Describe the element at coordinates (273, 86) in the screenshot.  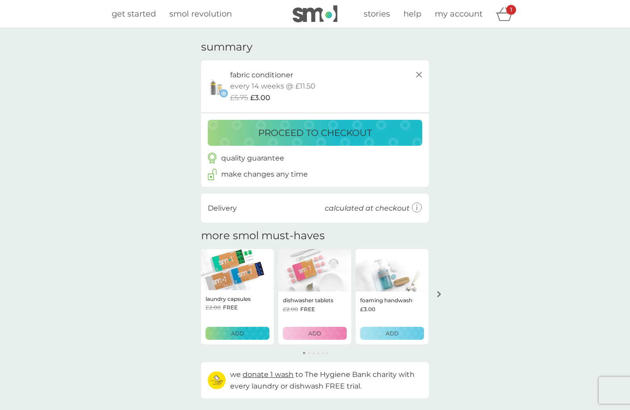
I see `p: every 14 weeks @ £11.50` at that location.